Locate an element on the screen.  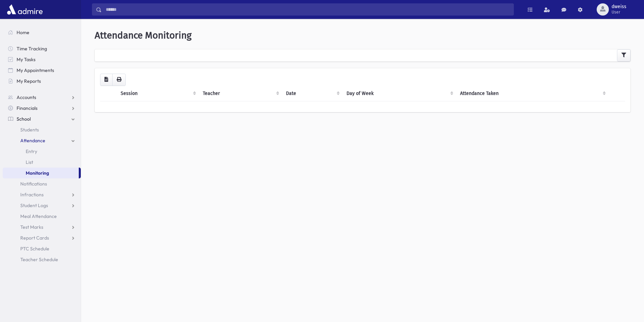
span: dweiss is located at coordinates (619, 6).